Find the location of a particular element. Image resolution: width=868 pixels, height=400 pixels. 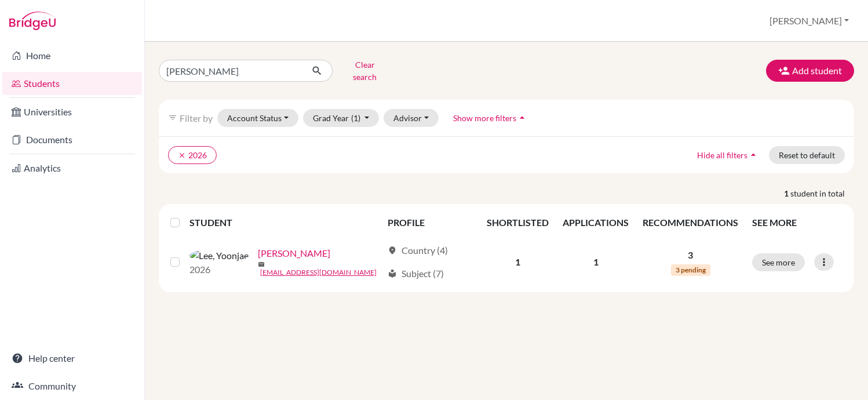

button: clear2026 is located at coordinates (193, 154).